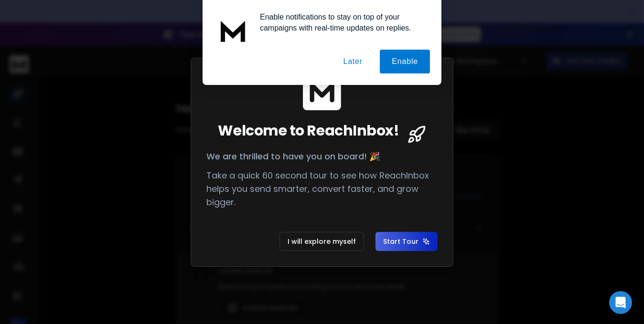 The image size is (644, 324). Describe the element at coordinates (308, 131) in the screenshot. I see `span: Welcome to ReachInbox!` at that location.